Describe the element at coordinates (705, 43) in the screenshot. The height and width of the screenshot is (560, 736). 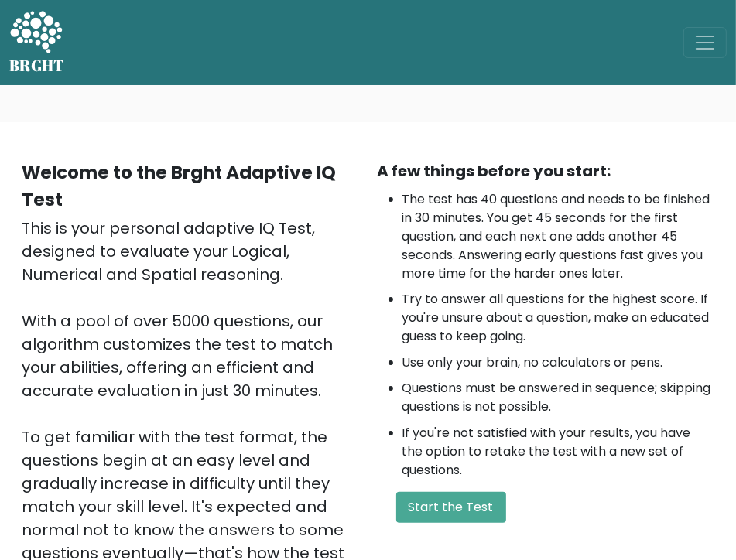
I see `button: Toggle navigation` at that location.